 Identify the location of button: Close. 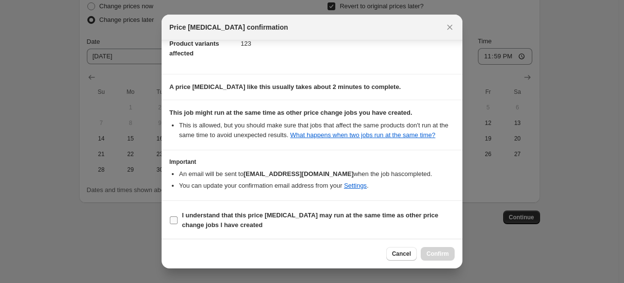
(450, 27).